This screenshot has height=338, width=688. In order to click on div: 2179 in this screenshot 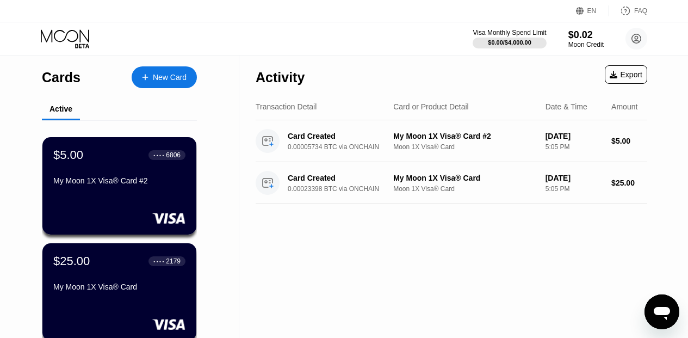, I will do `click(173, 261)`.